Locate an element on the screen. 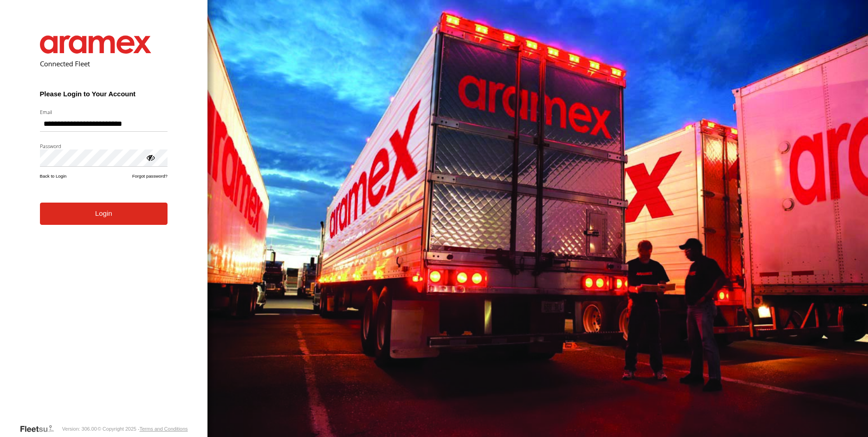 This screenshot has height=437, width=868. label: Email is located at coordinates (104, 112).